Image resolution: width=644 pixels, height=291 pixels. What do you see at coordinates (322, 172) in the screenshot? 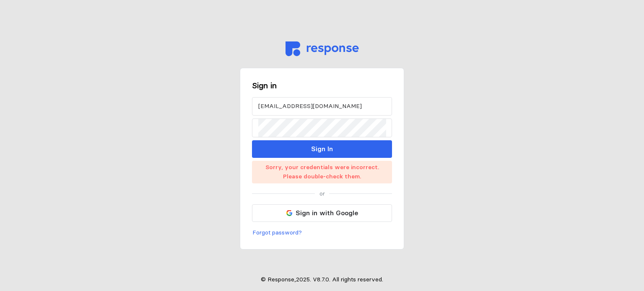
I see `p: Sorry, your credentials were incorrect. Please double-check them.` at bounding box center [322, 172].